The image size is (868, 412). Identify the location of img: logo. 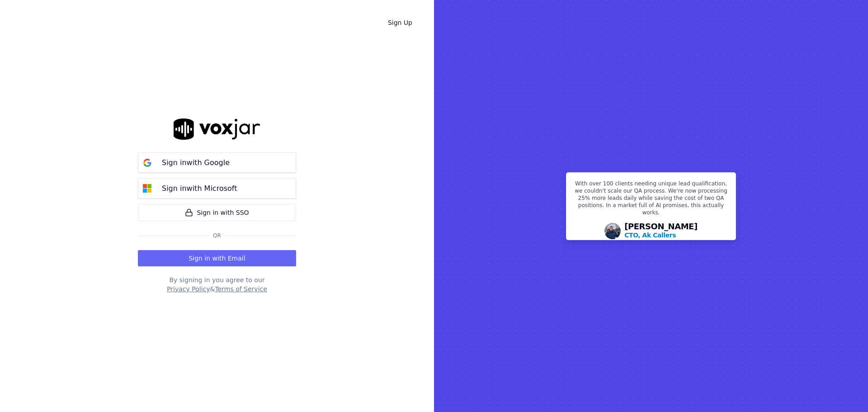
(217, 129).